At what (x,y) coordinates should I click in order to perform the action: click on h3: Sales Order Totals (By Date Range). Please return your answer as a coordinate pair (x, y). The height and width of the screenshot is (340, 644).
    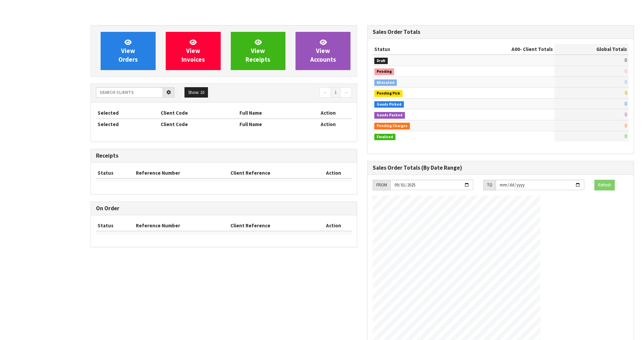
    Looking at the image, I should click on (501, 168).